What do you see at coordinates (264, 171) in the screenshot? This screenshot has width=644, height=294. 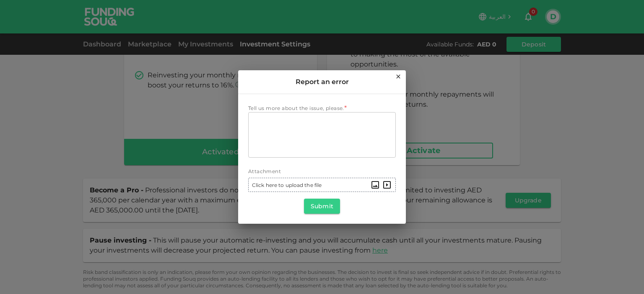 I see `span: Attachment` at bounding box center [264, 171].